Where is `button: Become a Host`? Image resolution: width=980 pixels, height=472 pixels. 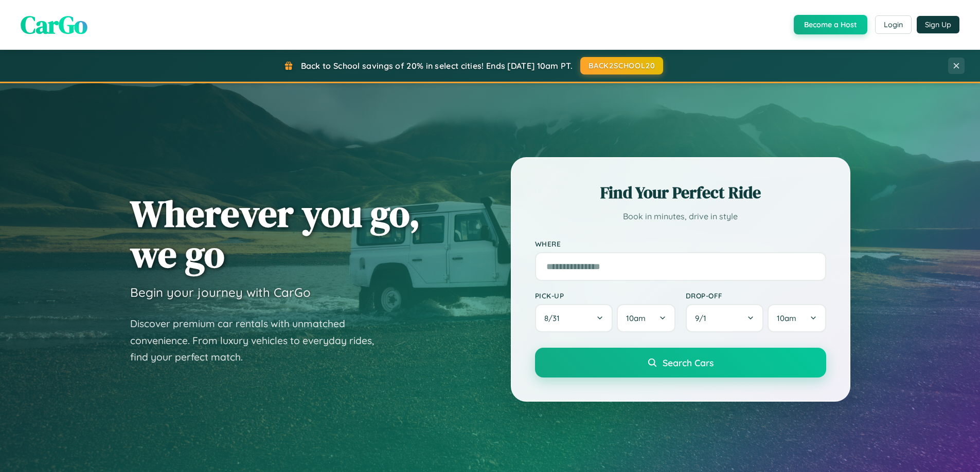
button: Become a Host is located at coordinates (830, 25).